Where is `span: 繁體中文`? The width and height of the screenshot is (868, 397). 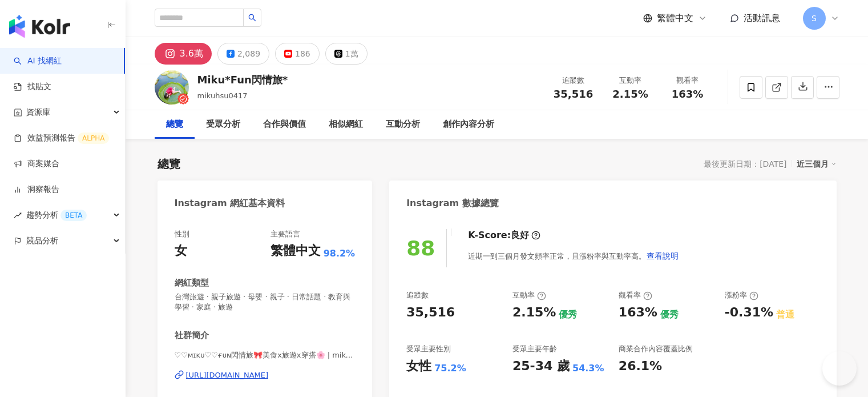
span: 繁體中文 is located at coordinates (675, 18).